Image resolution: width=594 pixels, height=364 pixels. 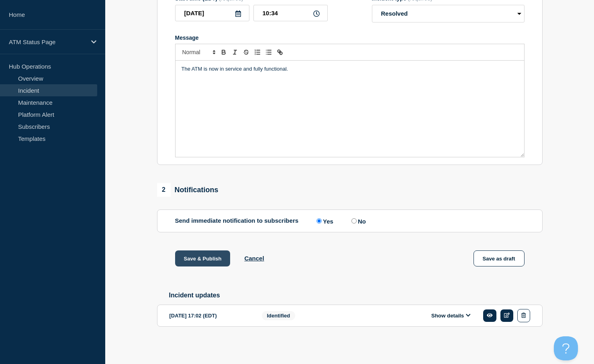 What do you see at coordinates (47, 42) in the screenshot?
I see `p: ATM Status Page` at bounding box center [47, 42].